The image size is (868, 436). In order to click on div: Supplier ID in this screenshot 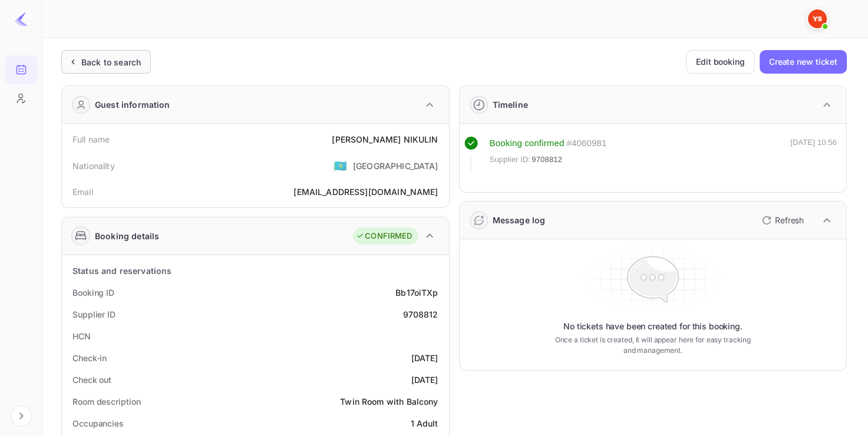, I will do `click(93, 314)`.